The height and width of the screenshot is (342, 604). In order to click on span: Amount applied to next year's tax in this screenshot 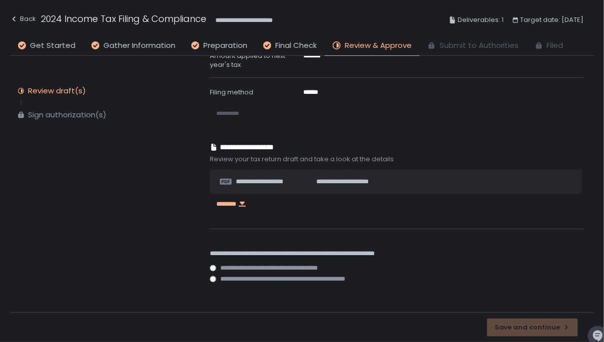, I will do `click(247, 60)`.